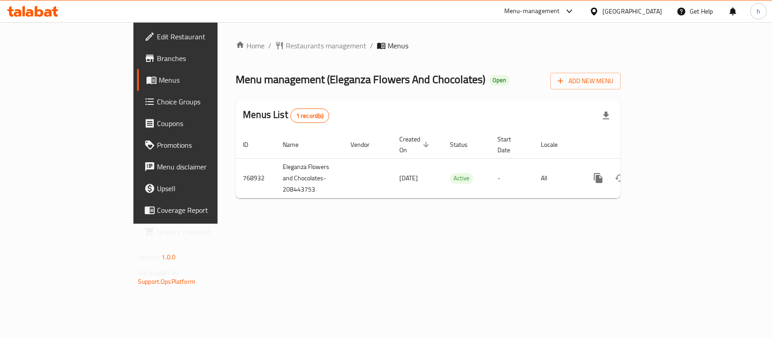  What do you see at coordinates (585, 81) in the screenshot?
I see `button: Add New Menu` at bounding box center [585, 81].